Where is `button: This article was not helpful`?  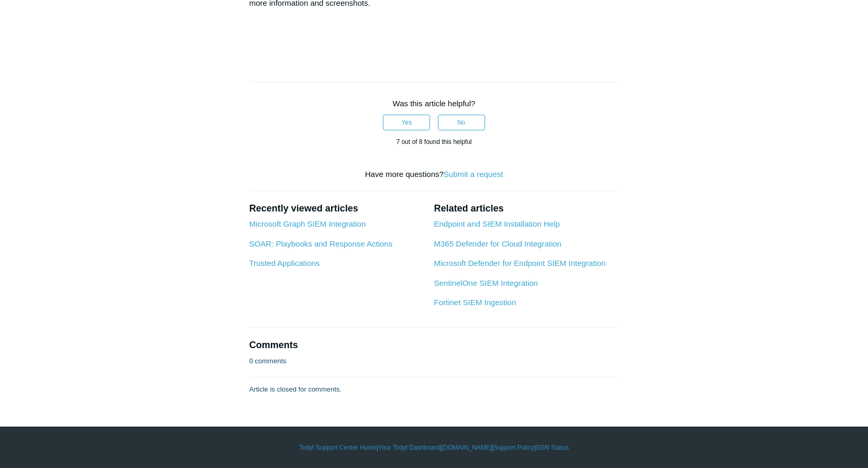 button: This article was not helpful is located at coordinates (461, 122).